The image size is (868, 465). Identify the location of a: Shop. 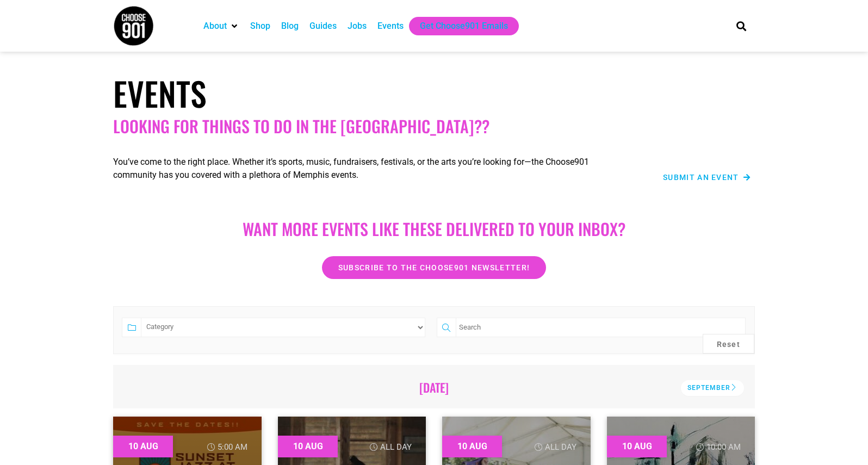
(260, 26).